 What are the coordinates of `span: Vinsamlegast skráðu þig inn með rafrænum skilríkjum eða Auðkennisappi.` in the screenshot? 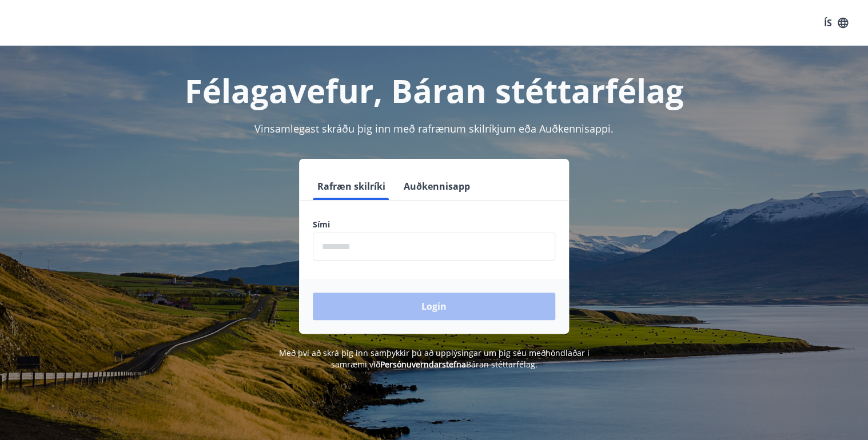 It's located at (434, 128).